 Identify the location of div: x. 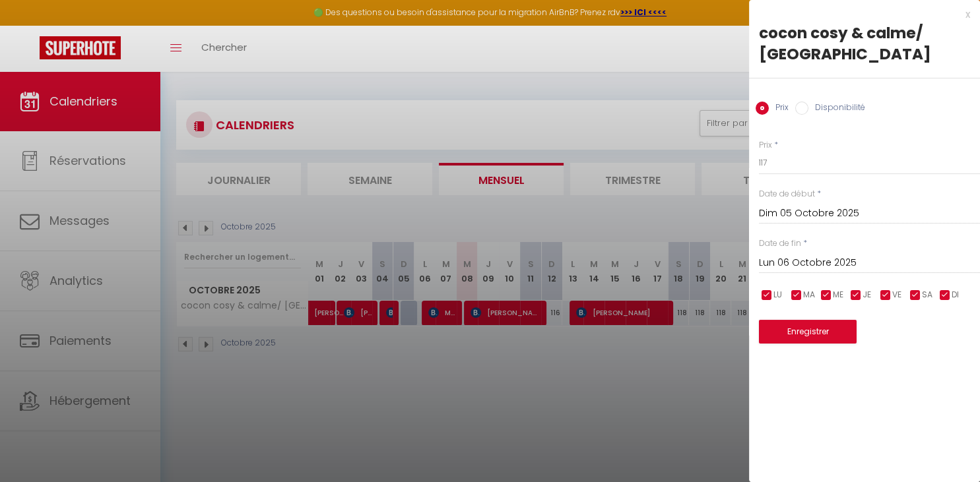
(859, 15).